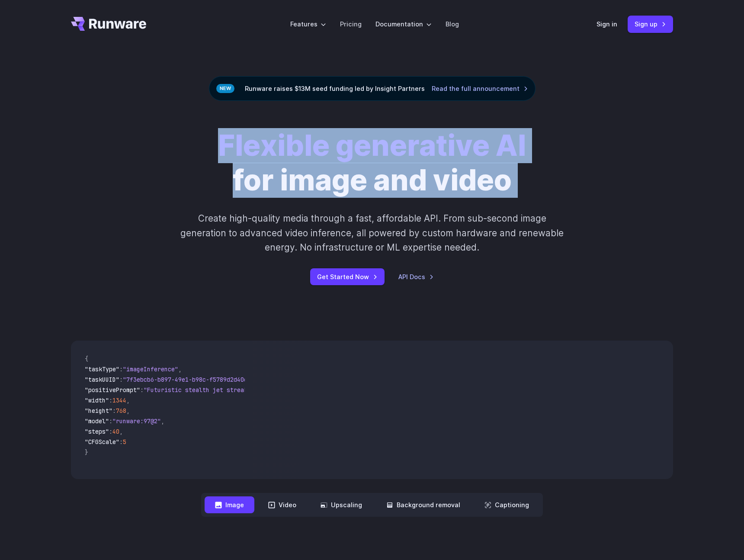 This screenshot has width=744, height=560. Describe the element at coordinates (97, 431) in the screenshot. I see `span: "steps"` at that location.